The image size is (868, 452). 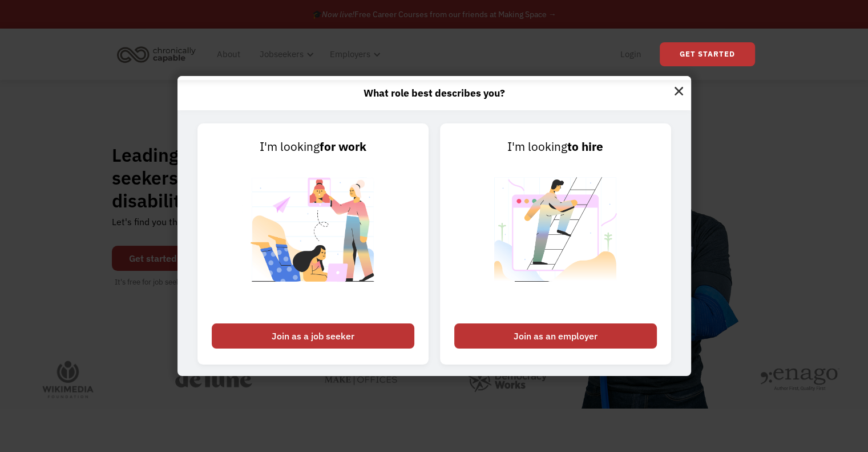 What do you see at coordinates (313, 244) in the screenshot?
I see `a: I'm lookingfor workJoin as a job seeker` at bounding box center [313, 244].